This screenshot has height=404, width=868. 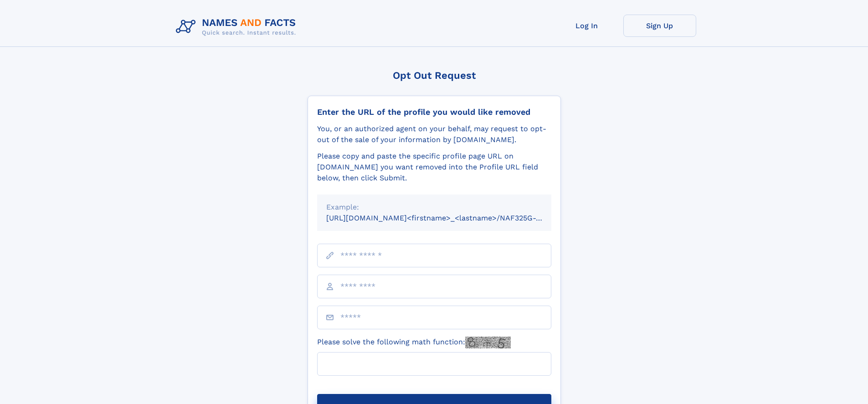 I want to click on a: Sign Up, so click(x=660, y=25).